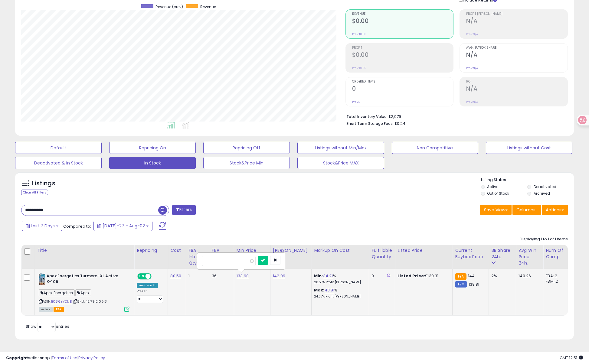  Describe the element at coordinates (527, 210) in the screenshot. I see `button: Columns` at that location.